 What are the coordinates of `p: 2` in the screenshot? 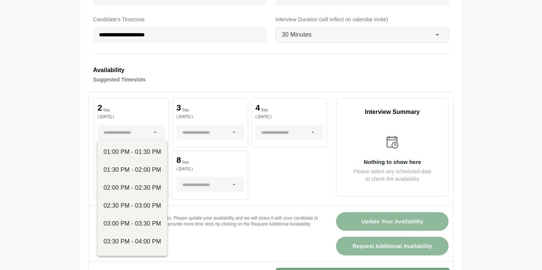 It's located at (100, 108).